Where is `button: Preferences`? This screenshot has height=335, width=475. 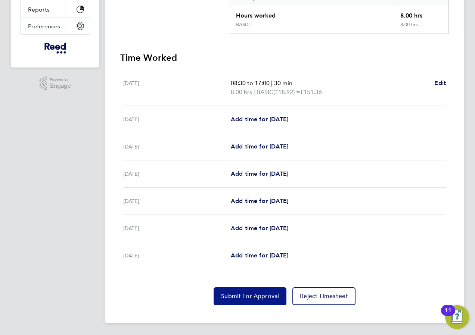 button: Preferences is located at coordinates (55, 26).